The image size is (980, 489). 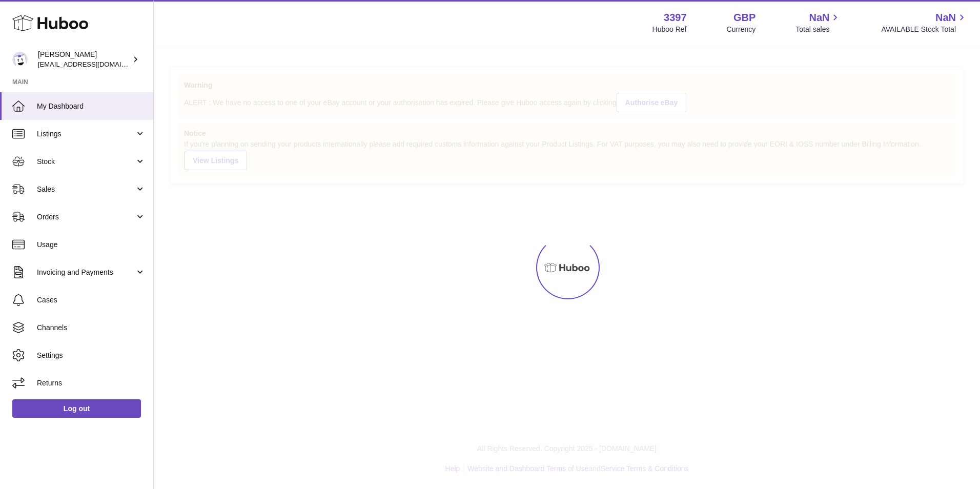 I want to click on div: Currency, so click(x=741, y=29).